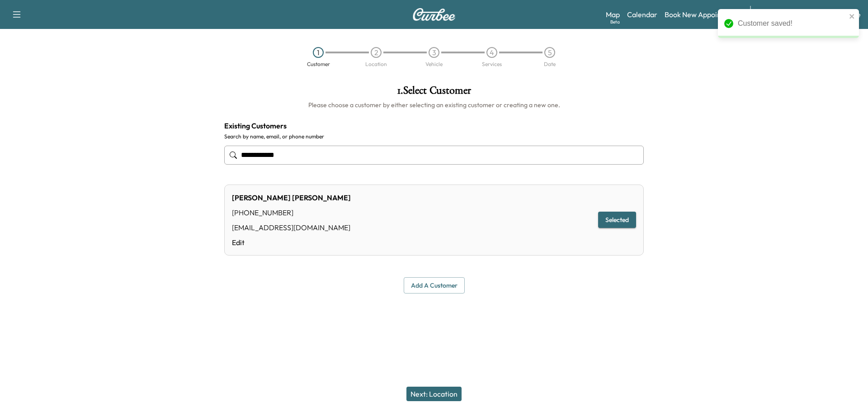 This screenshot has height=412, width=868. What do you see at coordinates (492, 52) in the screenshot?
I see `div: 4` at bounding box center [492, 52].